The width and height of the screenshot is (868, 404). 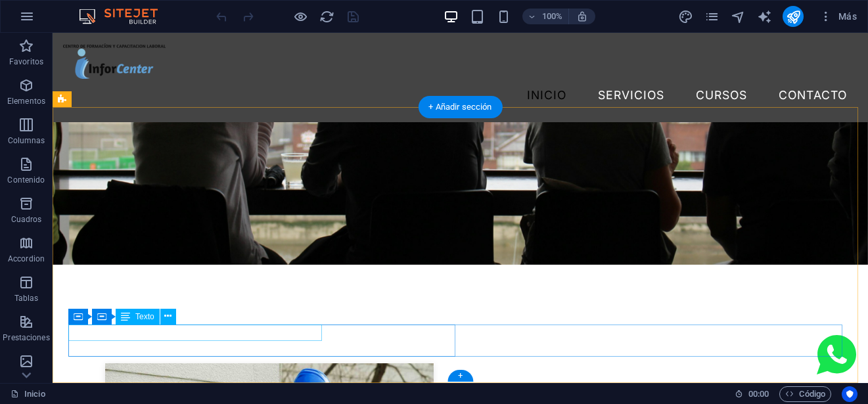 I want to click on span: 00 00, so click(x=758, y=394).